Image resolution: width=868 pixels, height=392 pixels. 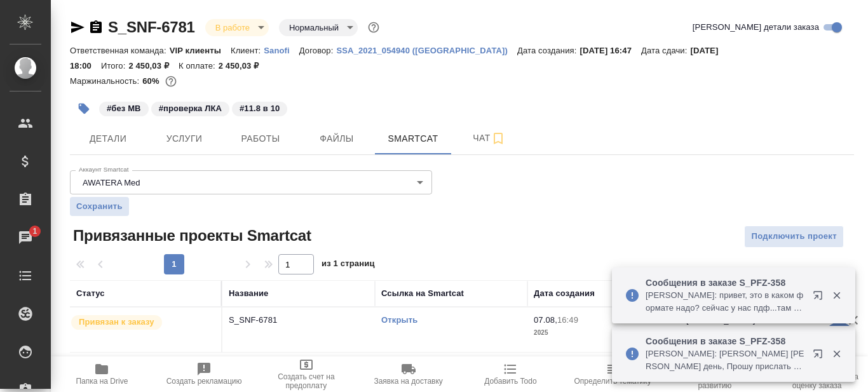 I want to click on span: без МВ, so click(x=124, y=107).